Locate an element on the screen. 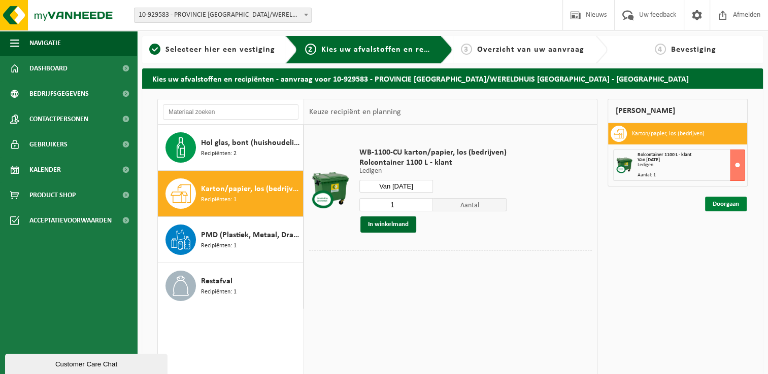 This screenshot has height=374, width=768. span: WB-1100-CU karton/papier, los (bedrijven) is located at coordinates (433, 153).